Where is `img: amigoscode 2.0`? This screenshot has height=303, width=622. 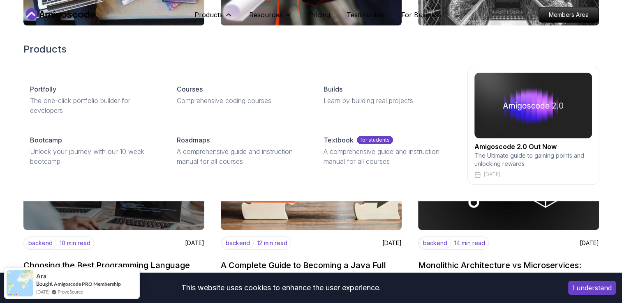 img: amigoscode 2.0 is located at coordinates (533, 106).